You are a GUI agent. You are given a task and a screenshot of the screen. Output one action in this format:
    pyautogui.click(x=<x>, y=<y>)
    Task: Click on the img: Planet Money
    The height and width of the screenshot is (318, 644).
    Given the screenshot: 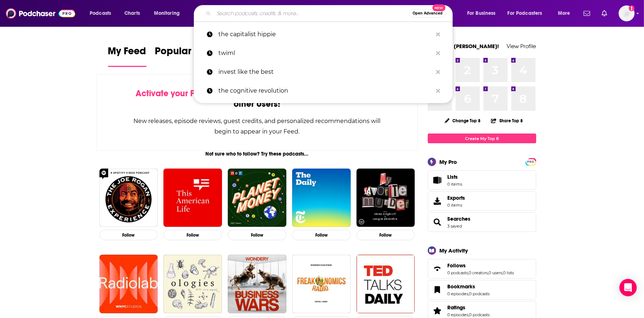 What is the action you would take?
    pyautogui.click(x=257, y=198)
    